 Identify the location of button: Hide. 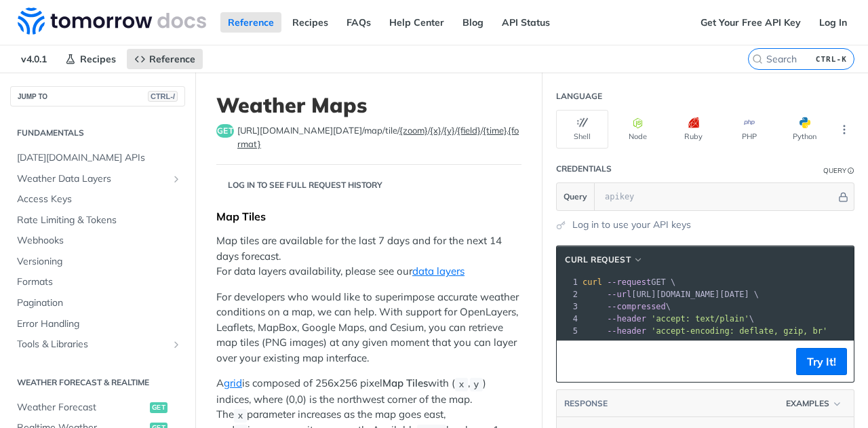
(843, 197).